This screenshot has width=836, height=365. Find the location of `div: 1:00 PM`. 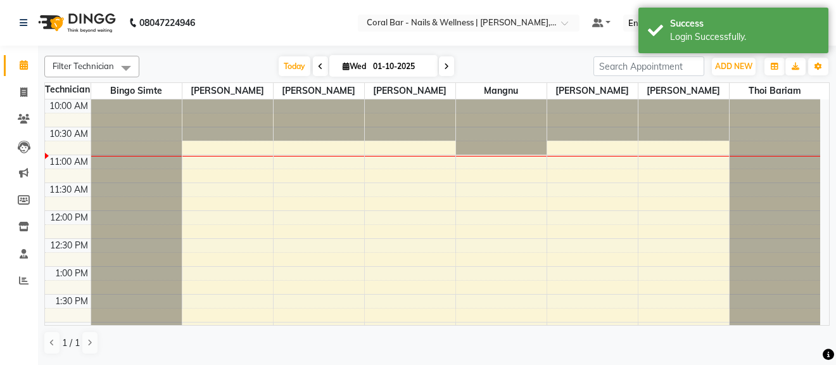

div: 1:00 PM is located at coordinates (72, 273).